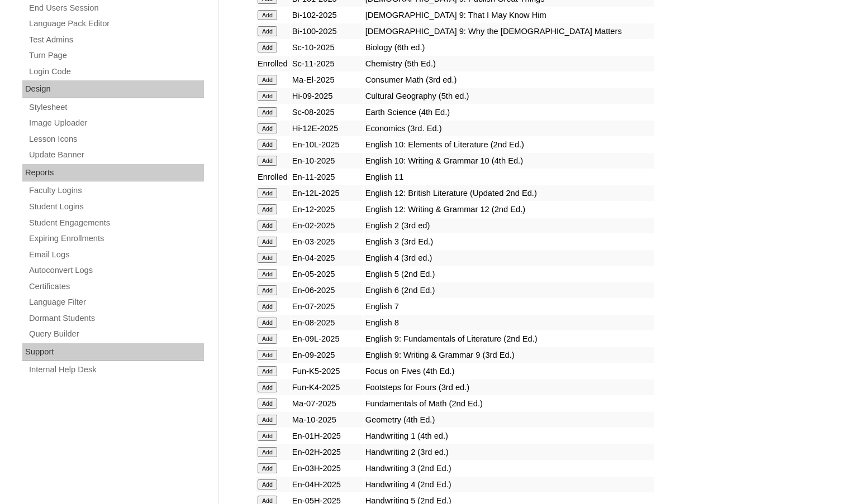  What do you see at coordinates (327, 403) in the screenshot?
I see `td: Ma-07-2025` at bounding box center [327, 403].